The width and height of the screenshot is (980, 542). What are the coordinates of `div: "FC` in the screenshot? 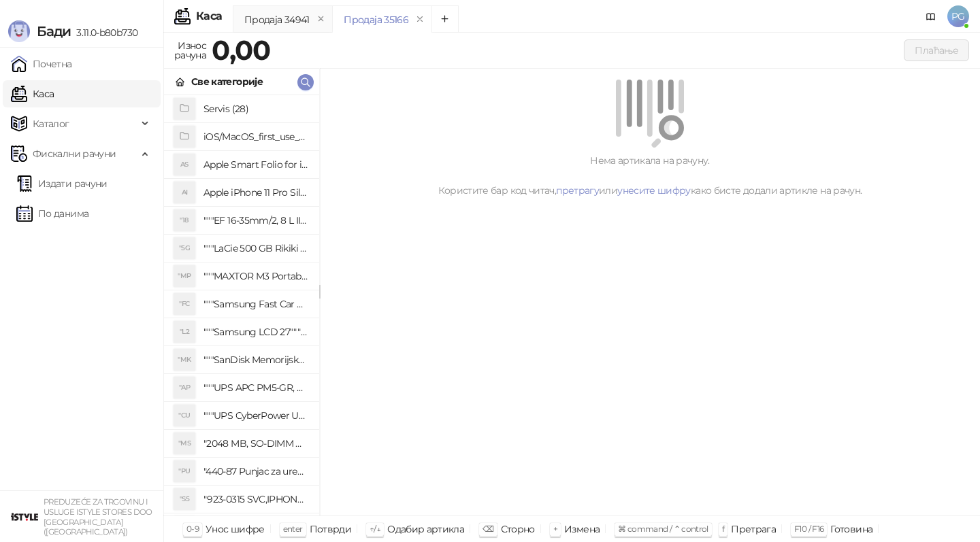 It's located at (185, 305).